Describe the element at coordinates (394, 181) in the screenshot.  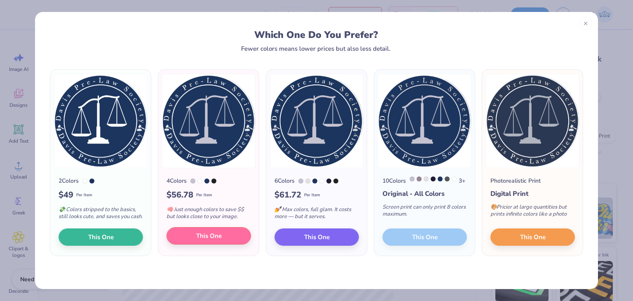
I see `div: 10 Colors` at that location.